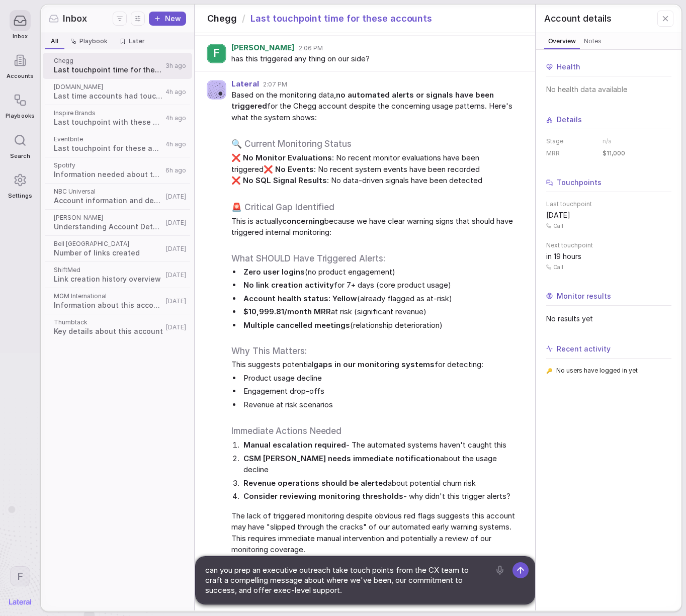  I want to click on strong: ❌ No SQL Signal Results, so click(279, 180).